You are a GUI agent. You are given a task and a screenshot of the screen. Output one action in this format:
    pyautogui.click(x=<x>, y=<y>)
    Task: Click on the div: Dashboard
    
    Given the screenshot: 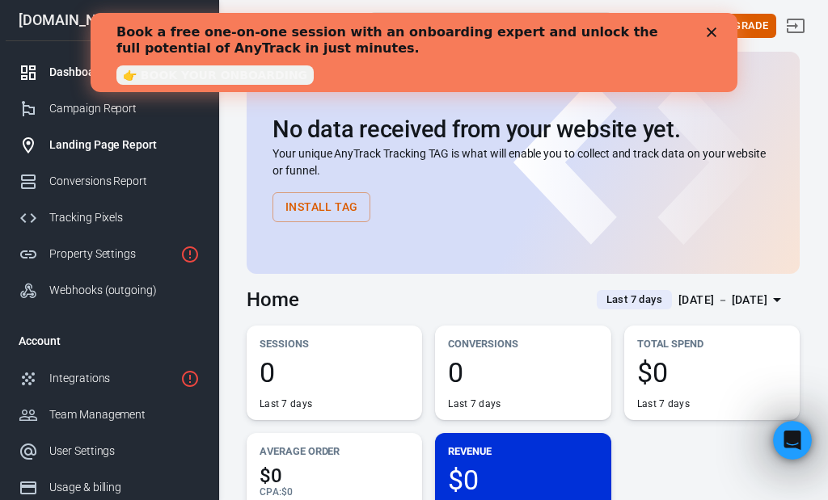 What is the action you would take?
    pyautogui.click(x=124, y=72)
    